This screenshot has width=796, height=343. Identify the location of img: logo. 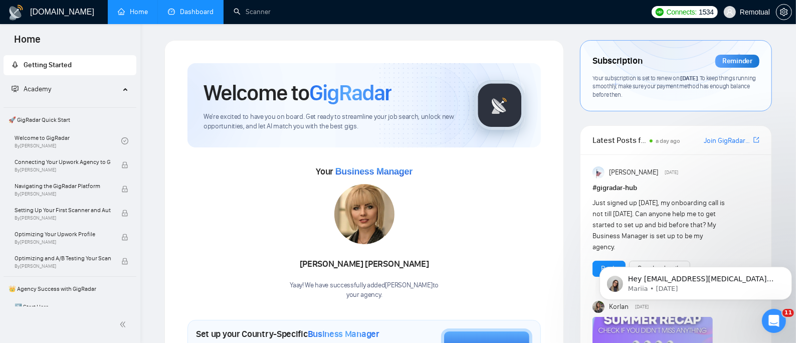
(16, 13).